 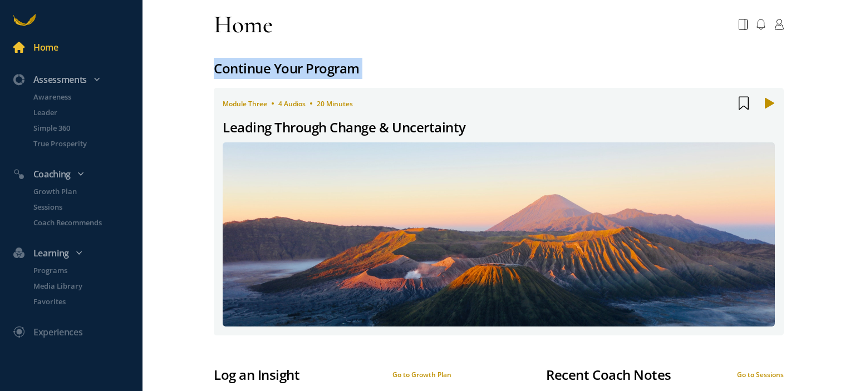 What do you see at coordinates (77, 253) in the screenshot?
I see `div: Learning` at bounding box center [77, 253].